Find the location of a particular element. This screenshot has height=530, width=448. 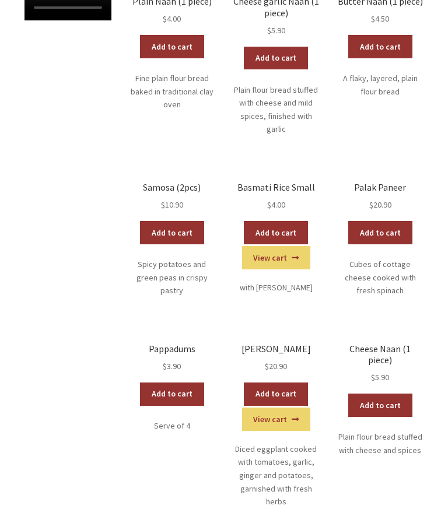

a: Pappadums $3.90 is located at coordinates (172, 358).